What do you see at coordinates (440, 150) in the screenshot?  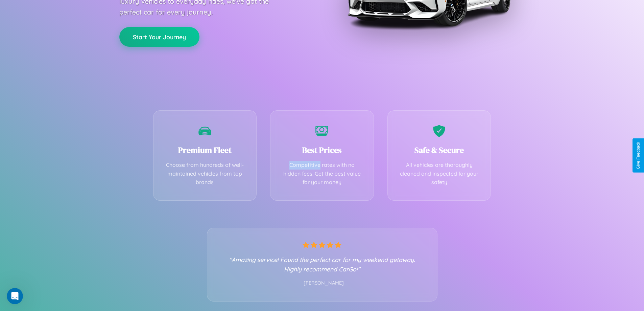 I see `h3: Safe & Secure` at bounding box center [440, 150].